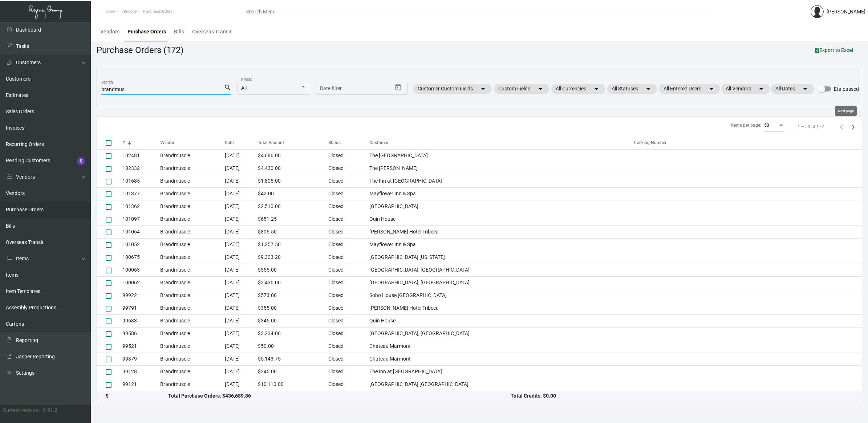 This screenshot has width=868, height=423. Describe the element at coordinates (141, 295) in the screenshot. I see `td: 99922` at that location.